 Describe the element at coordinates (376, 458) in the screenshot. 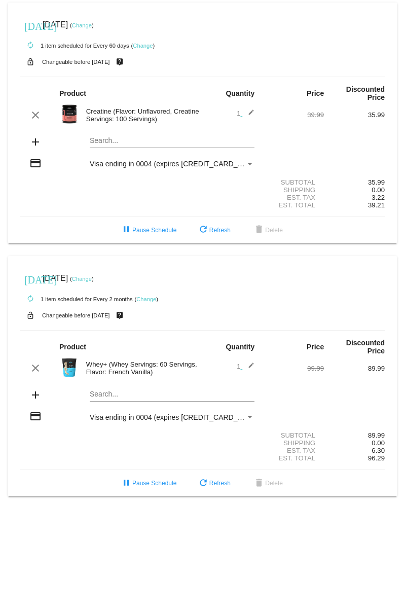

I see `span: 96.29` at that location.